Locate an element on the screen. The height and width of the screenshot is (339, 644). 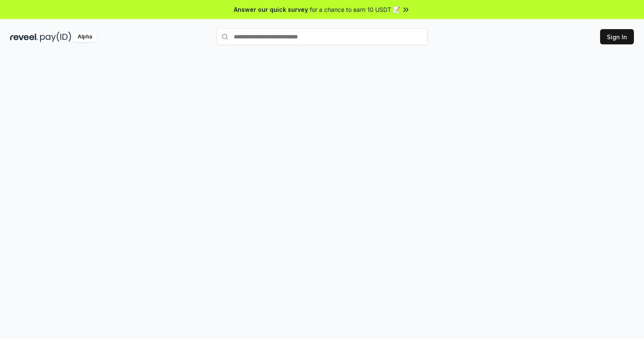
img: pay_id is located at coordinates (56, 37).